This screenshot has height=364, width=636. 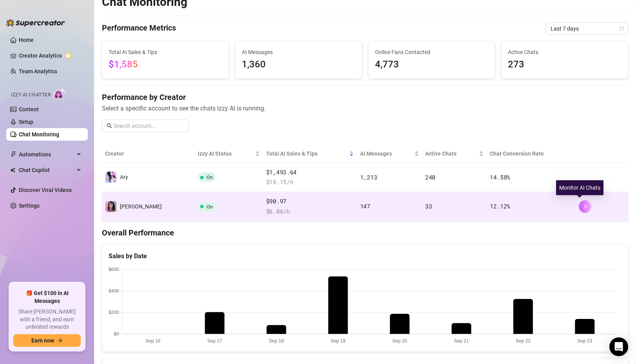 I want to click on th: Active Chats, so click(x=454, y=154).